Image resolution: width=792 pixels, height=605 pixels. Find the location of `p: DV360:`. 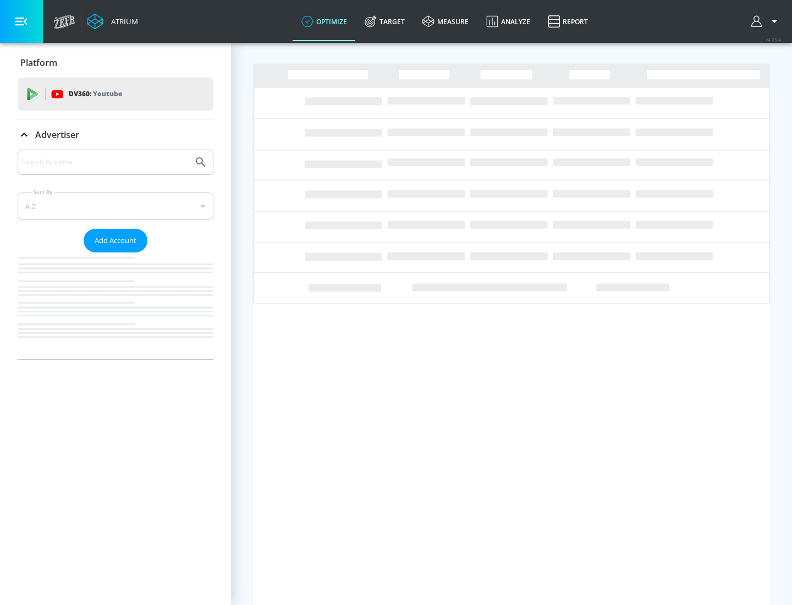

p: DV360: is located at coordinates (95, 94).